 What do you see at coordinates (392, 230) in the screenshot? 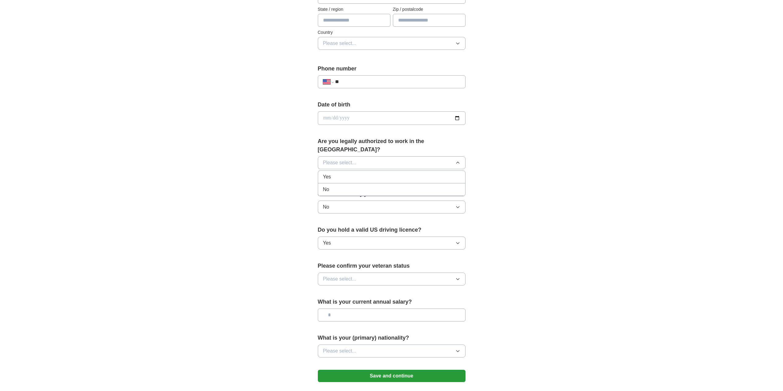
I see `label: Do you hold a valid US driving licence?` at bounding box center [392, 230].